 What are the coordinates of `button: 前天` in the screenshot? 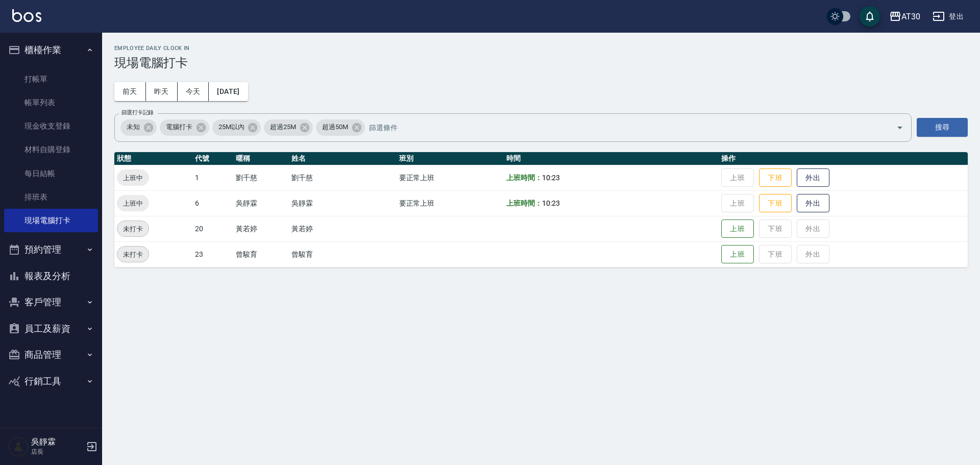 It's located at (130, 91).